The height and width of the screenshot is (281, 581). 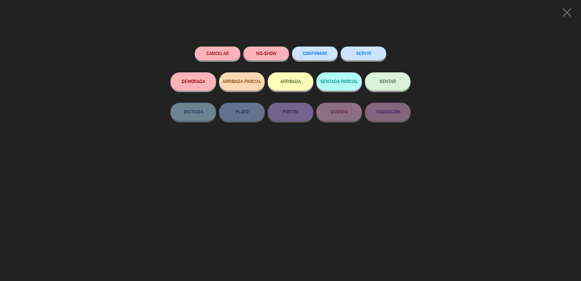 I want to click on button: CONFIRMAR, so click(x=315, y=53).